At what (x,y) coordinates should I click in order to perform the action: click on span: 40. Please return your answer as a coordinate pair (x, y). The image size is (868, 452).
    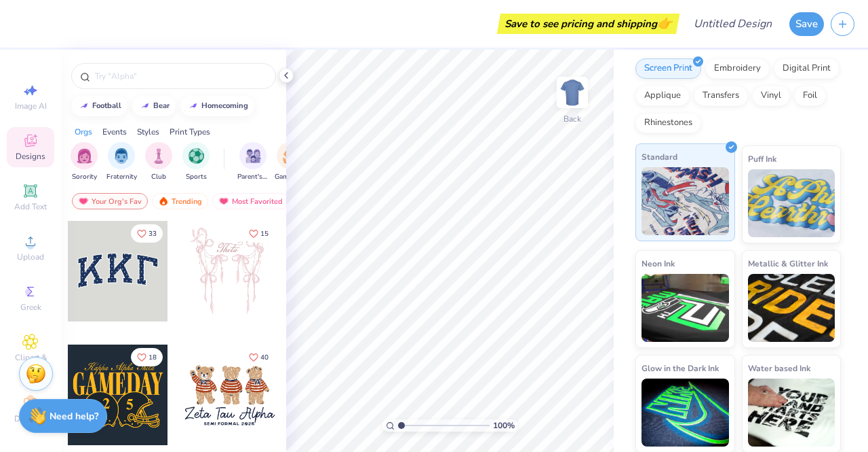
    Looking at the image, I should click on (264, 357).